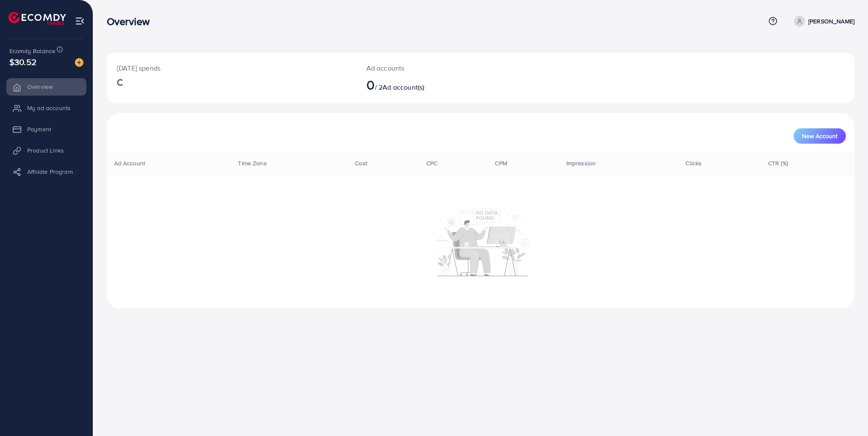 Image resolution: width=868 pixels, height=436 pixels. I want to click on span: $30.52, so click(23, 62).